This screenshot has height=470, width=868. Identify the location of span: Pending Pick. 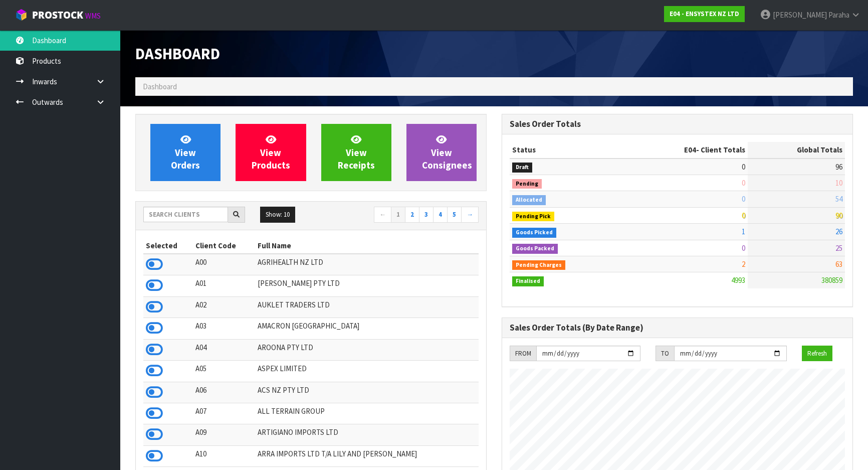
(533, 217).